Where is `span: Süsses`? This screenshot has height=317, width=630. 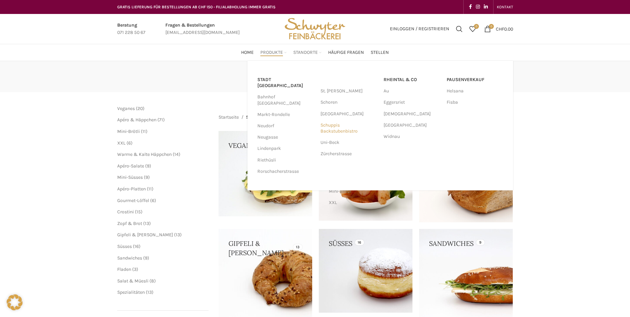 span: Süsses is located at coordinates (125, 246).